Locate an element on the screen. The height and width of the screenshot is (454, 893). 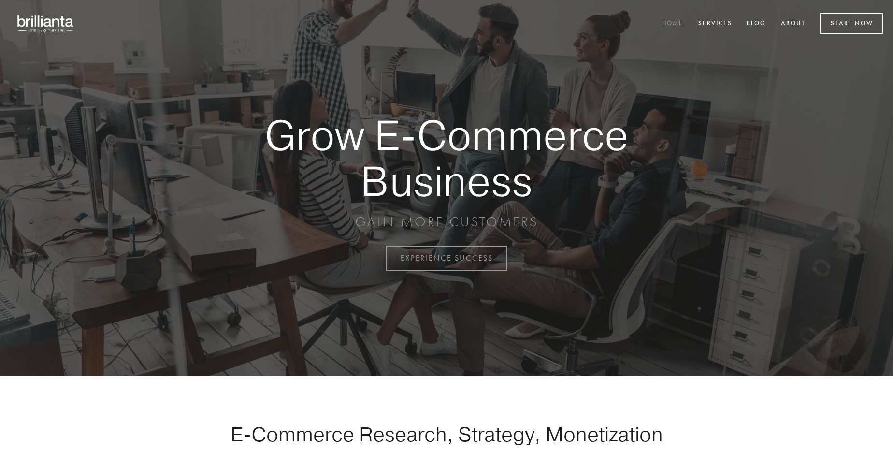
h1: E-Commerce Research, Strategy, Monetization is located at coordinates (447, 434).